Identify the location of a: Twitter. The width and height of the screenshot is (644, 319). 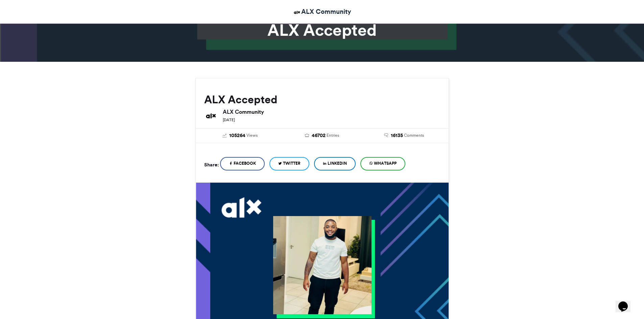
(290, 164).